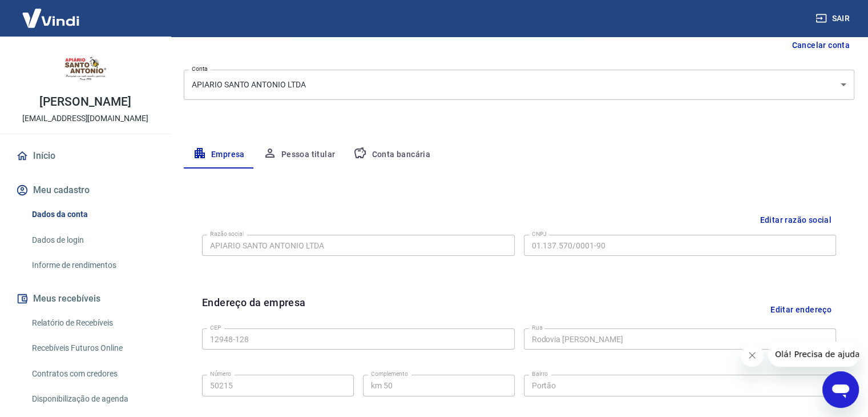 Image resolution: width=868 pixels, height=417 pixels. I want to click on button: Editar endereço, so click(801, 309).